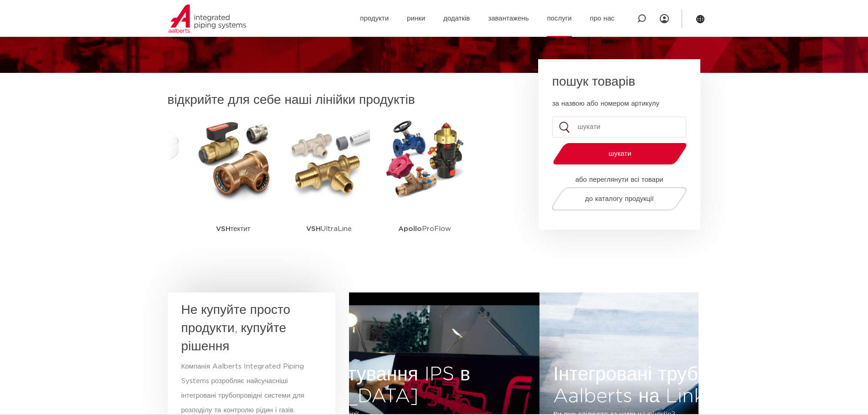  What do you see at coordinates (457, 18) in the screenshot?
I see `font: додатків` at bounding box center [457, 18].